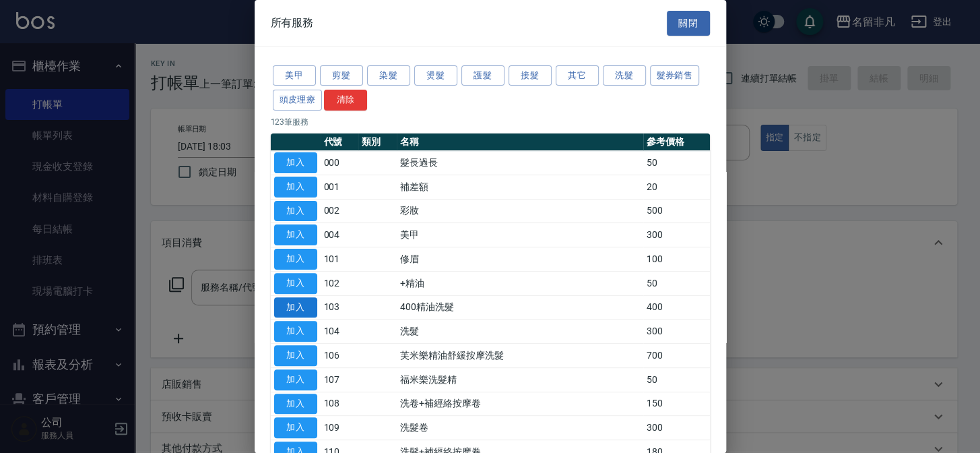 The width and height of the screenshot is (980, 453). I want to click on td: 101, so click(340, 260).